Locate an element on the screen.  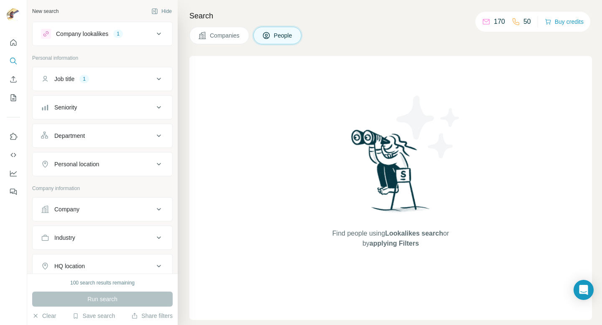
div: Department is located at coordinates (69, 136).